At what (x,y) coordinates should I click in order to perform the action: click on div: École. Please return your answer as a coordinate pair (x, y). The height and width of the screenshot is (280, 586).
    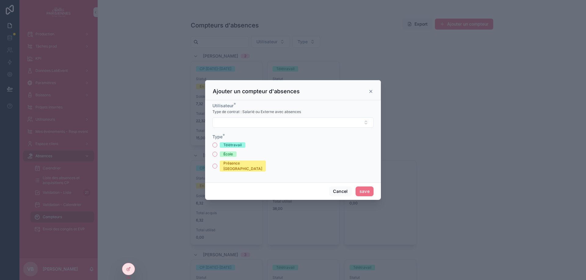
    Looking at the image, I should click on (228, 154).